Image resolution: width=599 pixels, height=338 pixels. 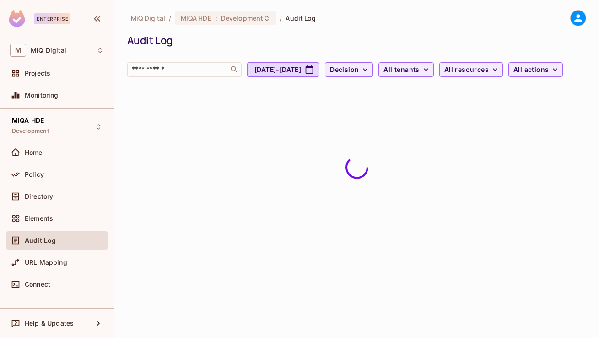 What do you see at coordinates (49, 50) in the screenshot?
I see `span: Workspace: MiQ Digital` at bounding box center [49, 50].